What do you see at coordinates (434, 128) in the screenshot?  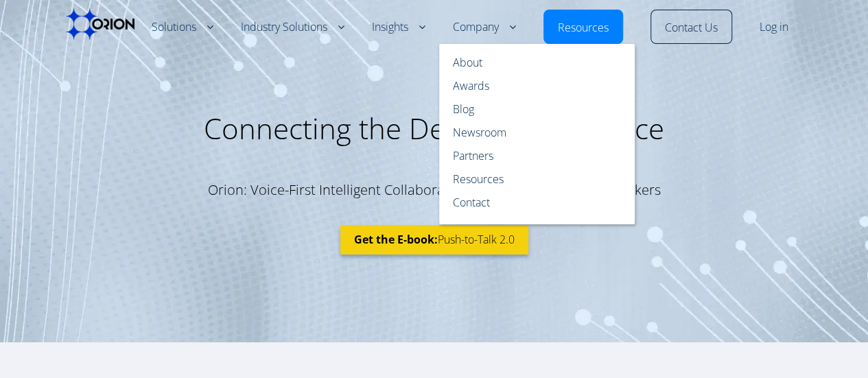 I see `h1: Connecting the Deskless Workforce` at bounding box center [434, 128].